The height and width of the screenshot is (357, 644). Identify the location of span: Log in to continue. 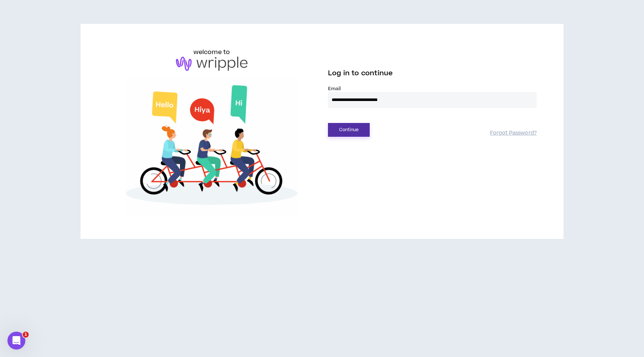
(360, 73).